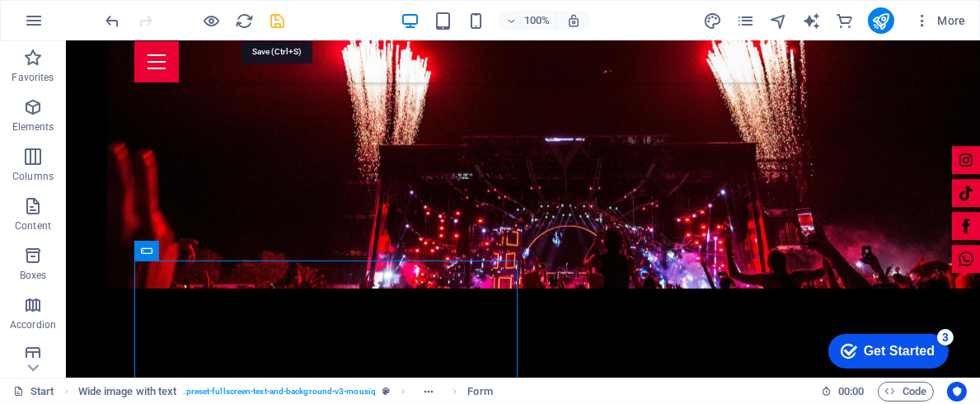 Image resolution: width=980 pixels, height=404 pixels. I want to click on p: Accordion, so click(33, 325).